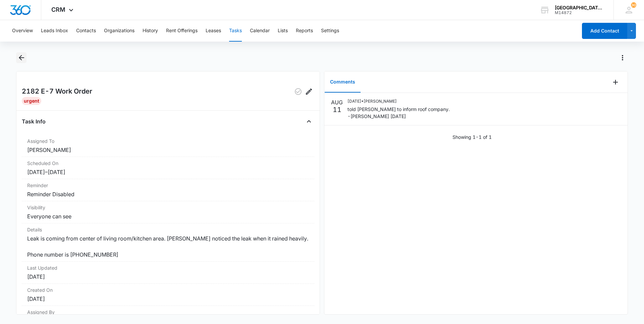 Image resolution: width=644 pixels, height=324 pixels. I want to click on dd: Everyone can see, so click(168, 216).